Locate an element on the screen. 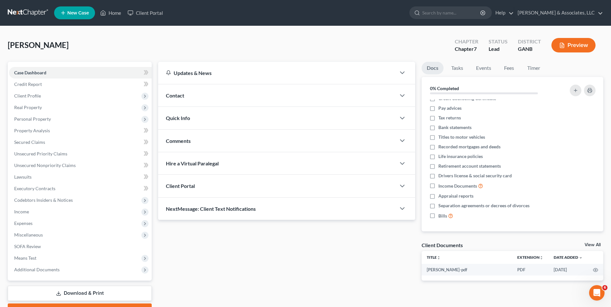 This screenshot has width=611, height=307. span: 7 is located at coordinates (475, 49).